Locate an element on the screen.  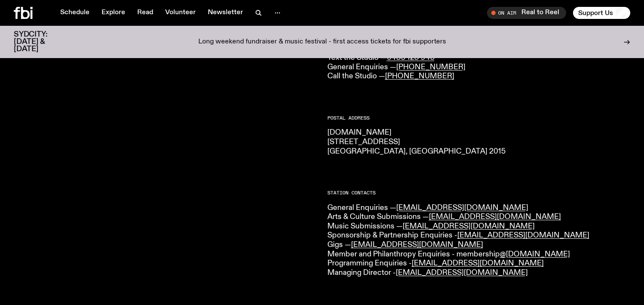
a: Read is located at coordinates (145, 13).